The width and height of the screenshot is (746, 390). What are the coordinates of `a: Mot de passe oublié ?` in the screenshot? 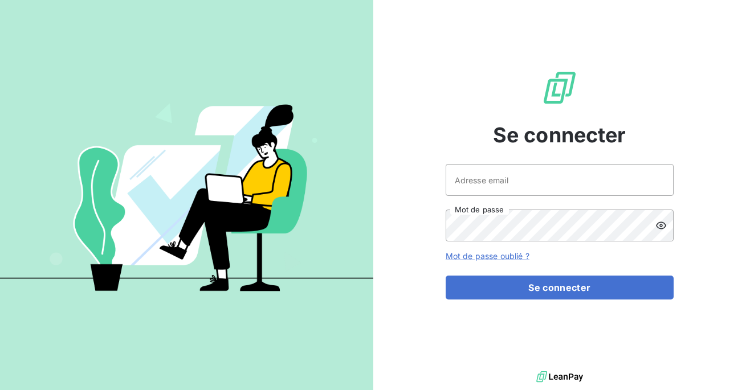 It's located at (487, 256).